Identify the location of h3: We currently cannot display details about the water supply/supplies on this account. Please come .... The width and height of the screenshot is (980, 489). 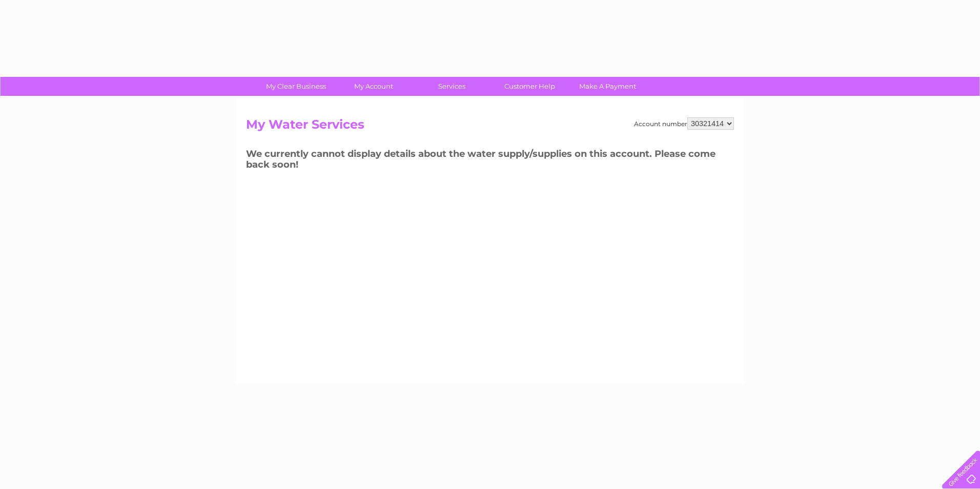
(490, 160).